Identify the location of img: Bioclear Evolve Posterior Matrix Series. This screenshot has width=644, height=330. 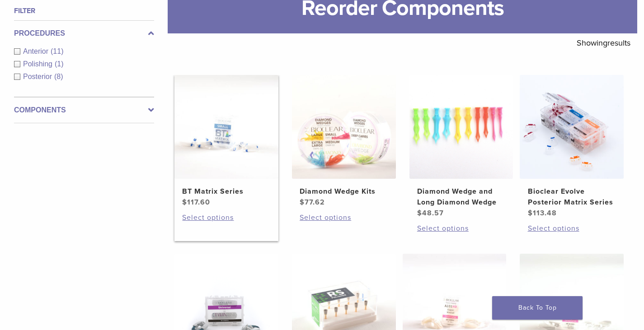
(572, 127).